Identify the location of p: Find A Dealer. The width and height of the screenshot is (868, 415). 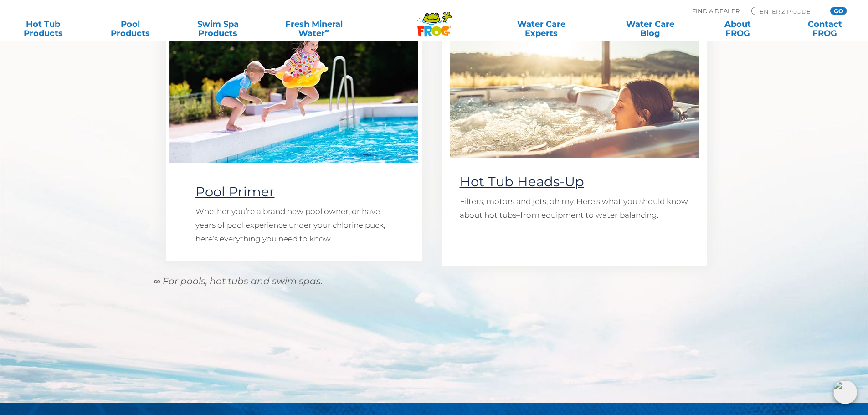
(716, 11).